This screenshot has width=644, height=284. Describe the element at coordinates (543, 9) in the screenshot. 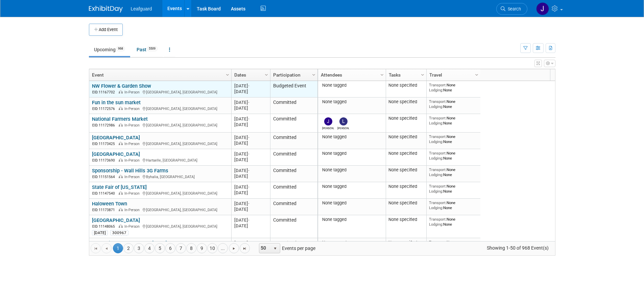

I see `img: Joey Egbert` at that location.